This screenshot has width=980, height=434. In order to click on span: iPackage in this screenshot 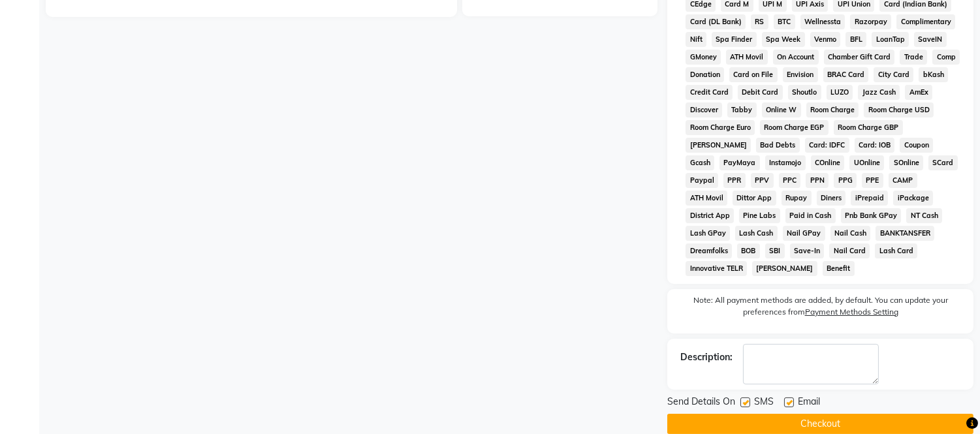, I will do `click(912, 197)`.